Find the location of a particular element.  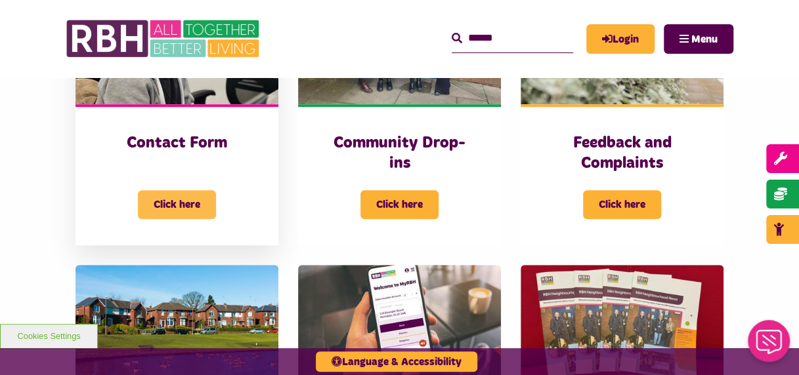

h3: Feedback and Complaints is located at coordinates (621, 154).